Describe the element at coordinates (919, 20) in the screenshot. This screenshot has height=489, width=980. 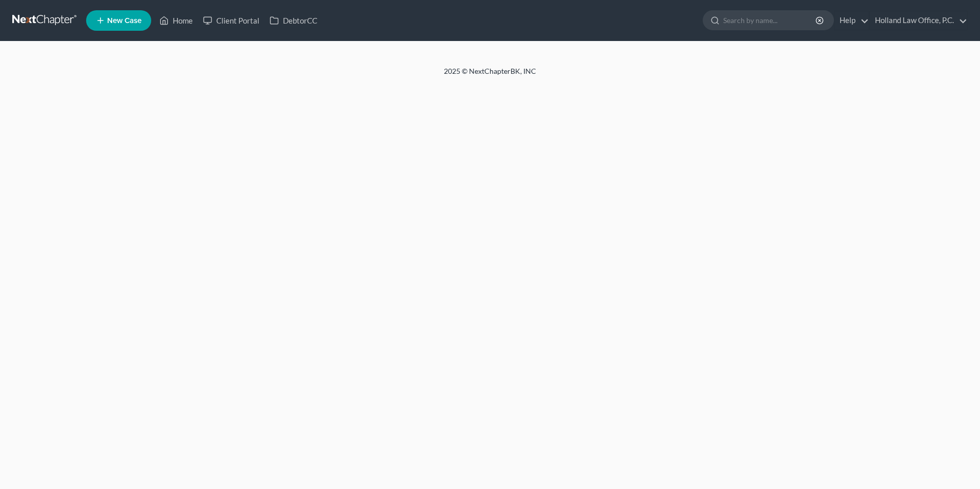
I see `a: Holland Law Office, P.C.` at that location.